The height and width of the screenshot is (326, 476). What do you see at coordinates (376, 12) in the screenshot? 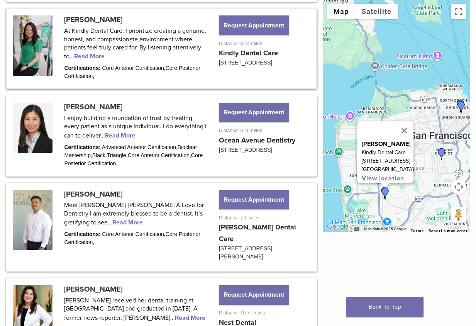
I see `button: Show satellite imagery` at bounding box center [376, 12].